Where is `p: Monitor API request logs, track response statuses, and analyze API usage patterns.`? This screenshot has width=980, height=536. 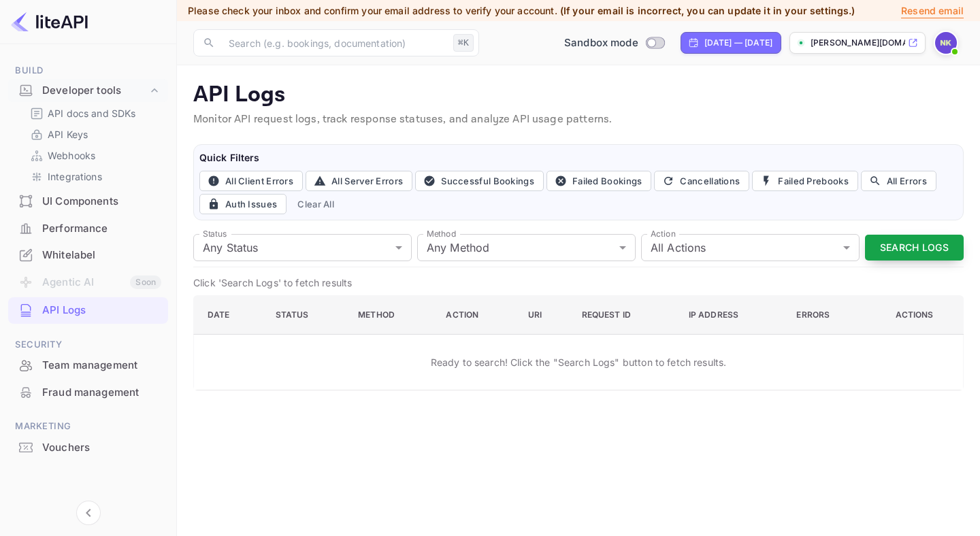
p: Monitor API request logs, track response statuses, and analyze API usage patterns. is located at coordinates (578, 119).